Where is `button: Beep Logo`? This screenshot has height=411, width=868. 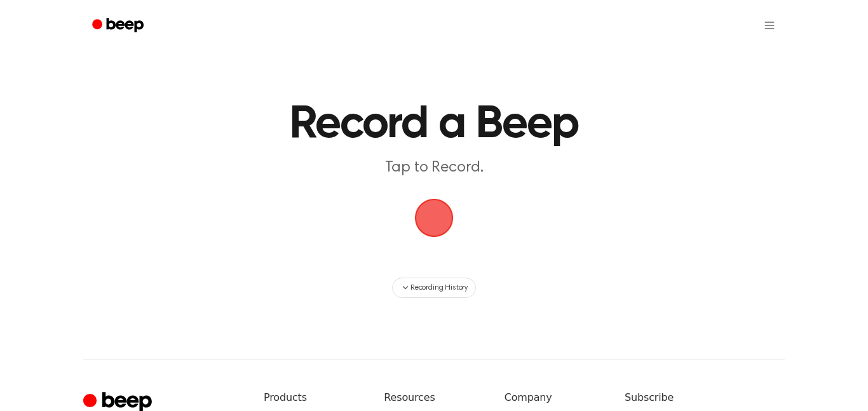
button: Beep Logo is located at coordinates (434, 218).